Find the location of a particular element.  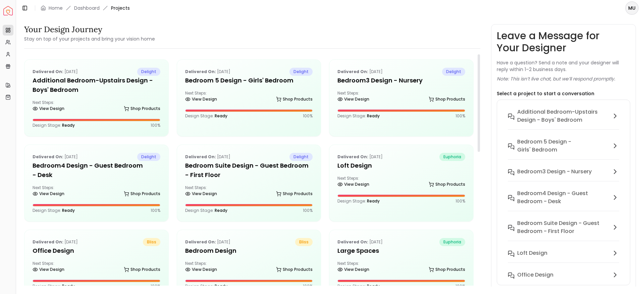

p: Select a project to start a conversation is located at coordinates (545, 93).